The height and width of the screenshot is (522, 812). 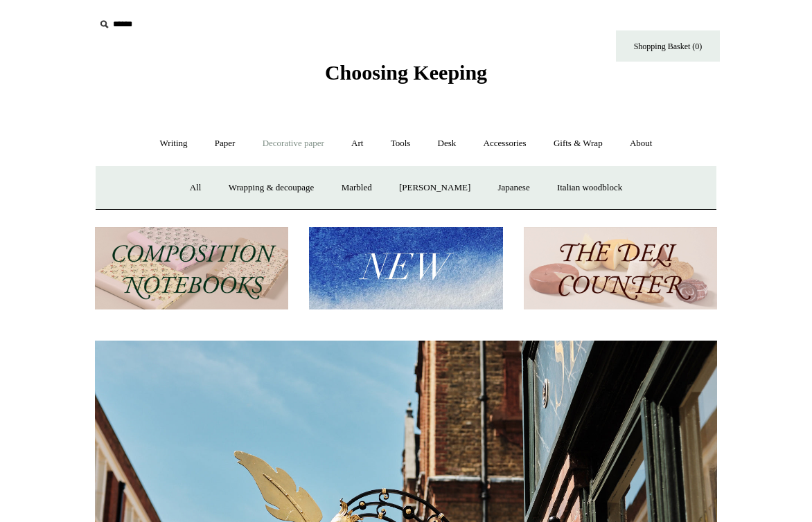 I want to click on img: New.jpg__PID:f73bdf93-380a-4a35-bcfe-7823039498e1, so click(x=405, y=268).